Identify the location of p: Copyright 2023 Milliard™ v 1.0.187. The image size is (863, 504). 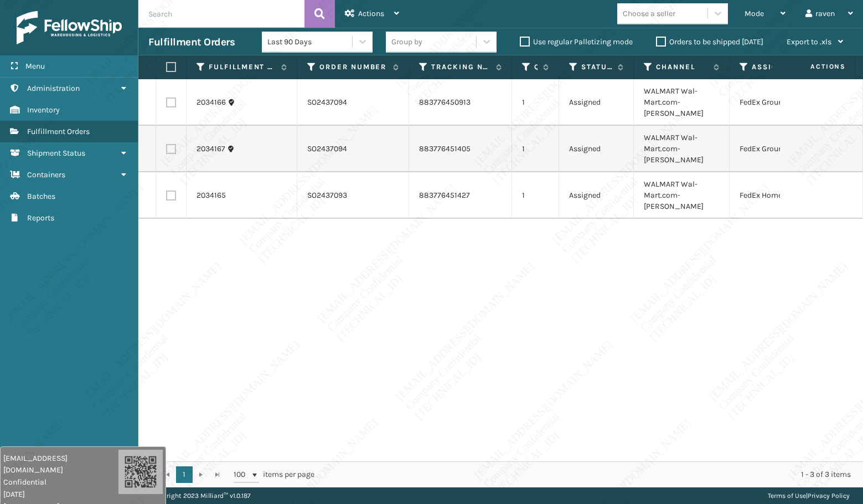
(200, 495).